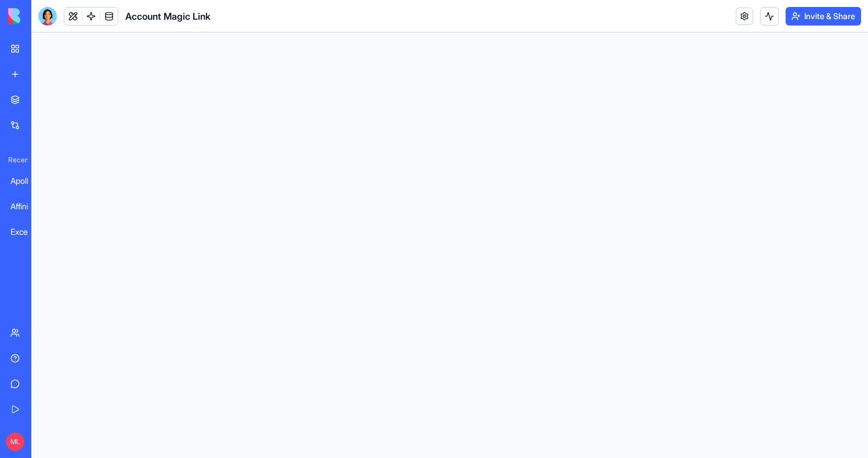 Image resolution: width=868 pixels, height=458 pixels. What do you see at coordinates (44, 16) in the screenshot?
I see `img: logo` at bounding box center [44, 16].